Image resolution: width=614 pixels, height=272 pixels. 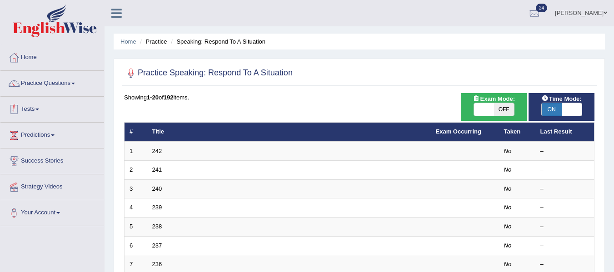 What do you see at coordinates (518, 132) in the screenshot?
I see `th: Taken` at bounding box center [518, 132].